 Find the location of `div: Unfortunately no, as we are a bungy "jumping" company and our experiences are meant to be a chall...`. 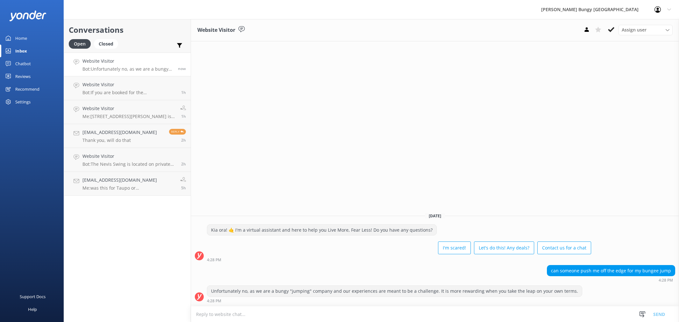

div: Unfortunately no, as we are a bungy "jumping" company and our experiences are meant to be a chall... is located at coordinates (394, 291).